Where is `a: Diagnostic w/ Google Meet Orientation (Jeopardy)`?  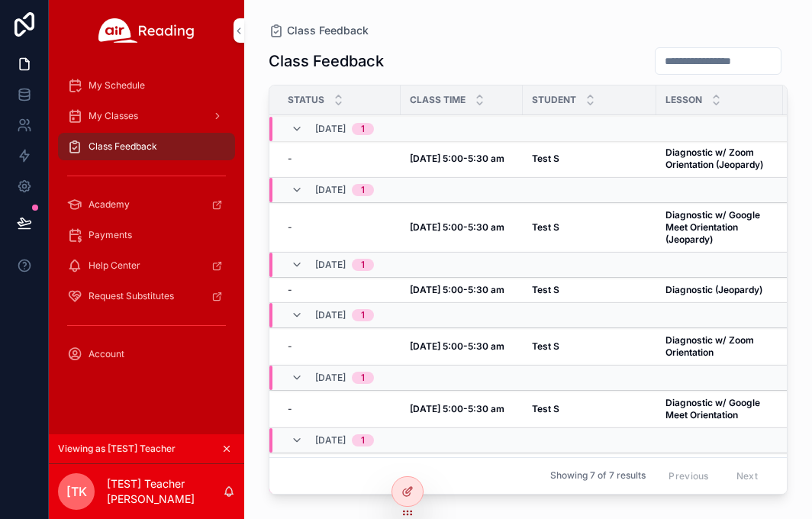 a: Diagnostic w/ Google Meet Orientation (Jeopardy) is located at coordinates (720, 227).